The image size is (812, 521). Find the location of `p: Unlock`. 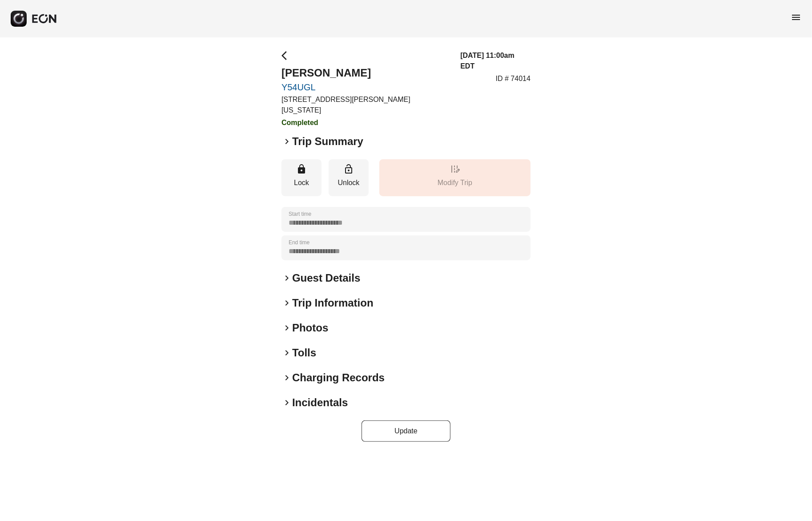

p: Unlock is located at coordinates (349, 183).